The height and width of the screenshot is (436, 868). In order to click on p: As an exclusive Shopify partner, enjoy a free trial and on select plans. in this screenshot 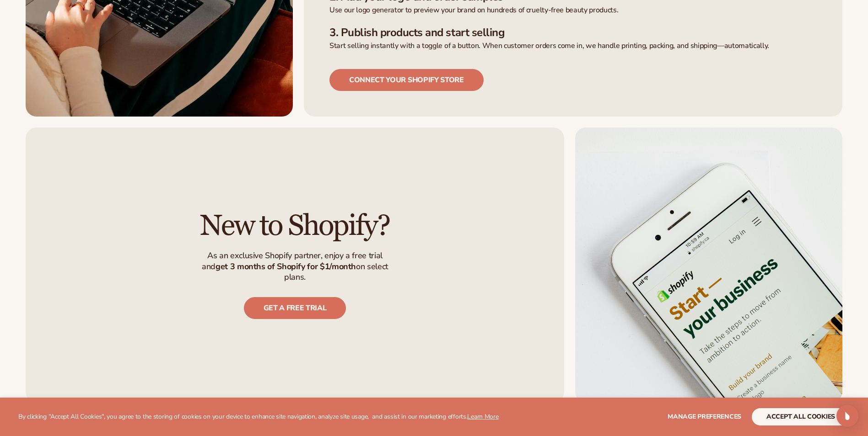, I will do `click(295, 267)`.